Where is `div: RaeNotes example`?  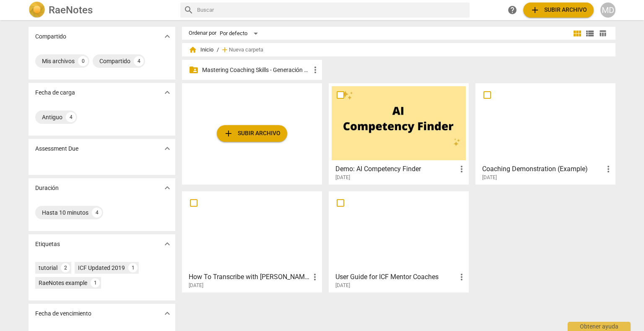
div: RaeNotes example is located at coordinates (63, 283).